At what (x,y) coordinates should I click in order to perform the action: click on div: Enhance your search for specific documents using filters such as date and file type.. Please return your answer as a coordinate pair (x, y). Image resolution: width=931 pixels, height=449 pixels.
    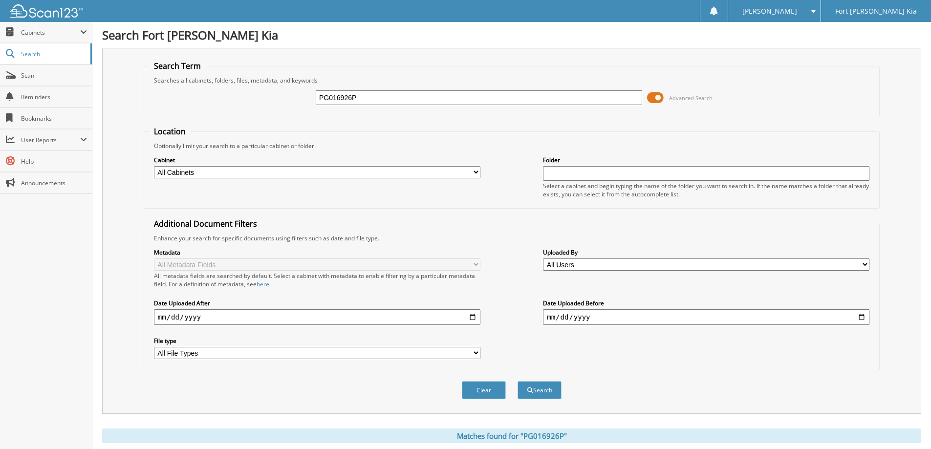
    Looking at the image, I should click on (511, 238).